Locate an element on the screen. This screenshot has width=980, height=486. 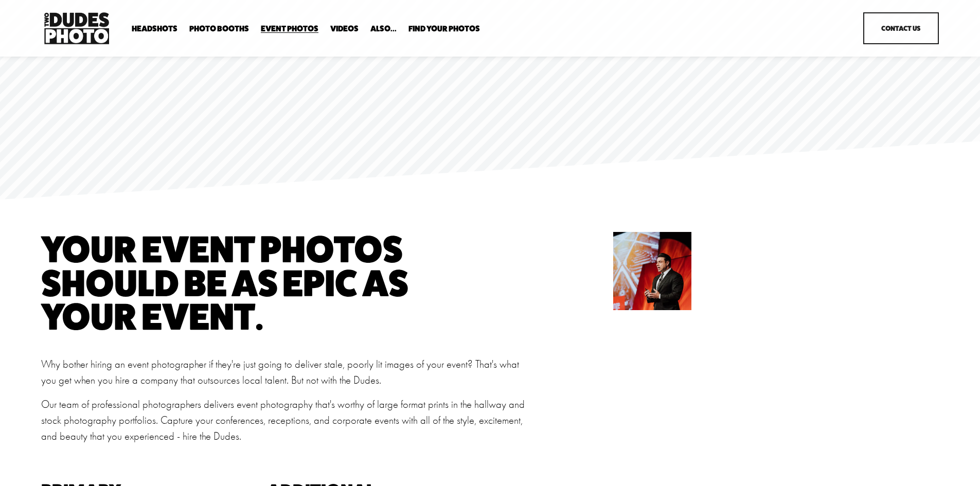
img: twodudesphoto_4-23-173.jpg is located at coordinates (646, 271).